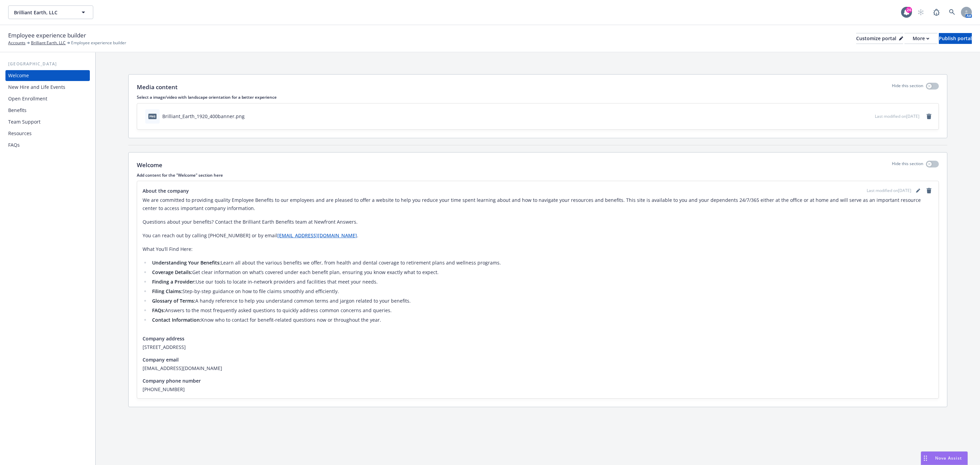 The height and width of the screenshot is (465, 980). Describe the element at coordinates (51, 12) in the screenshot. I see `button: Brilliant Earth, LLC` at that location.